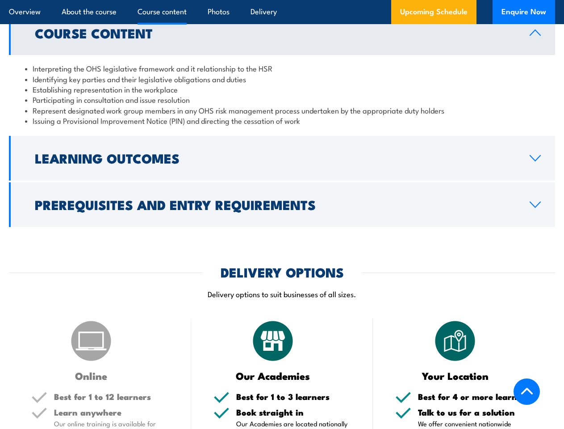  I want to click on li: Represent designated work group members in any OHS risk management process undertaken by the appr..., so click(282, 110).